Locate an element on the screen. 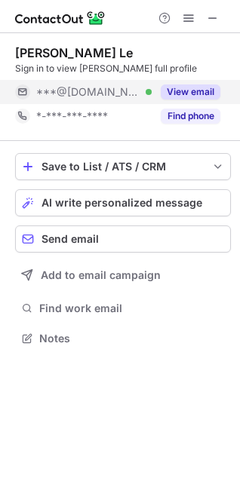  img: ContactOut v5.3.10 is located at coordinates (60, 18).